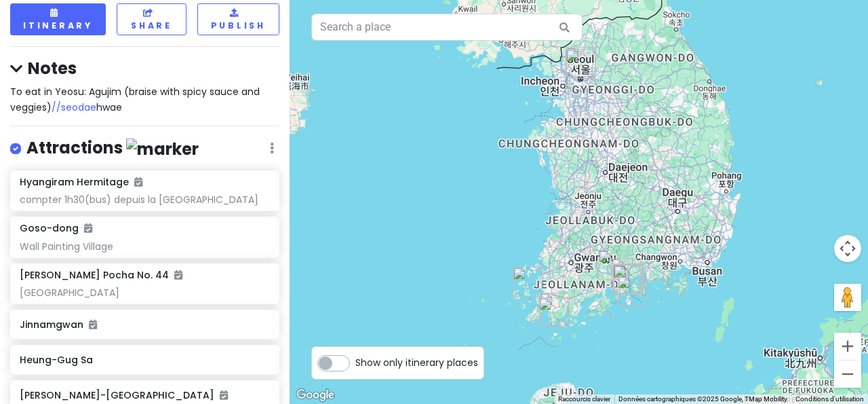 This screenshot has width=868, height=404. I want to click on button: Raccourcis clavier, so click(583, 399).